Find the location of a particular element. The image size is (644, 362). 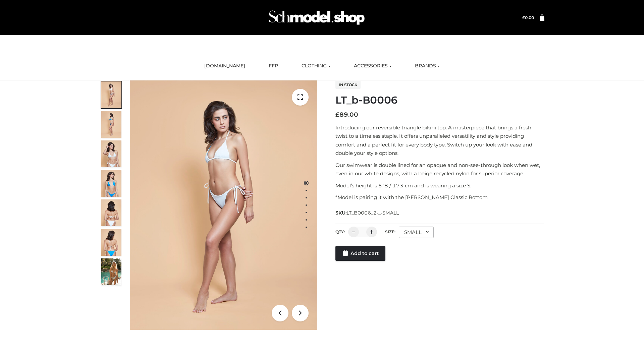

p: Introducing our reversible triangle bikini top. A masterpiece that brings a fresh twist to a time... is located at coordinates (440, 140).